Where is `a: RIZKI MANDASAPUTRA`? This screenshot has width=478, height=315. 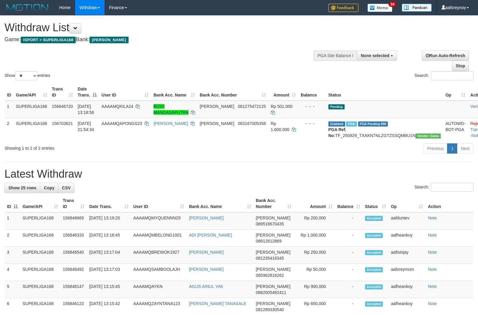 a: RIZKI MANDASAPUTRA is located at coordinates (171, 109).